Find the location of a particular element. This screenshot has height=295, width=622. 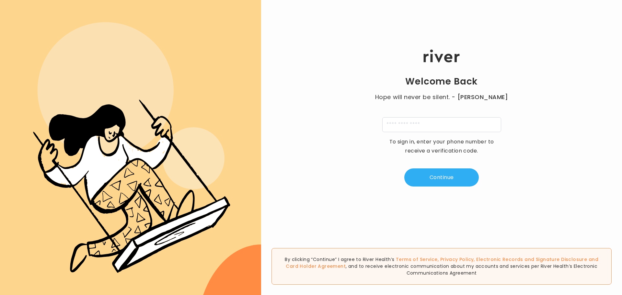

p: Hope will never be silent. is located at coordinates (442, 97).